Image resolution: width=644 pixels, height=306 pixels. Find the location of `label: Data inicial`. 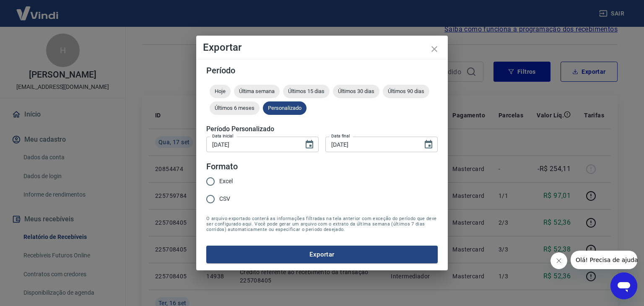

label: Data inicial is located at coordinates (222, 136).